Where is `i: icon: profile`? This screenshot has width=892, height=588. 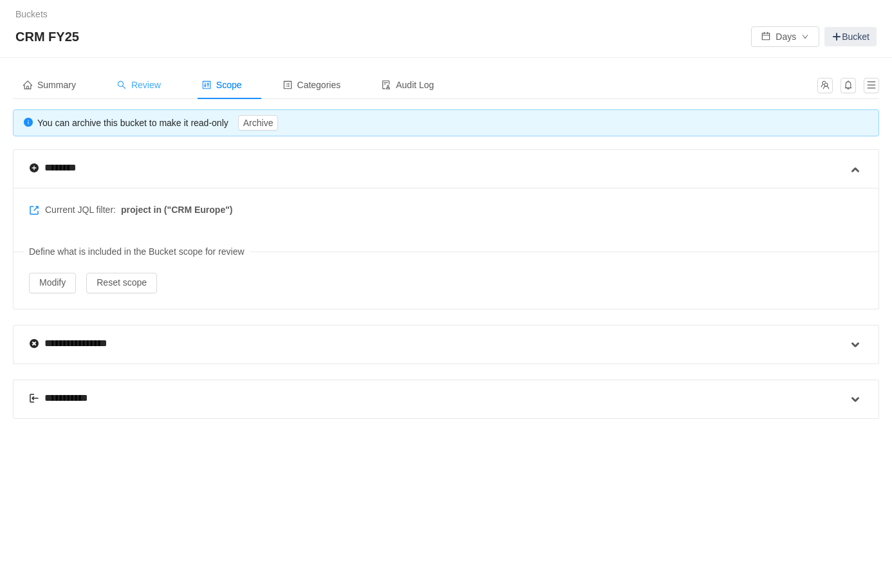
i: icon: profile is located at coordinates (288, 85).